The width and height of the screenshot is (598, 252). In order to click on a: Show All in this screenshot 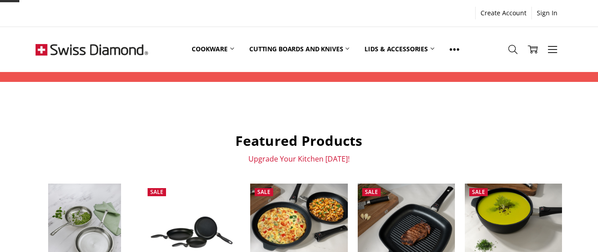, I will do `click(455, 50)`.